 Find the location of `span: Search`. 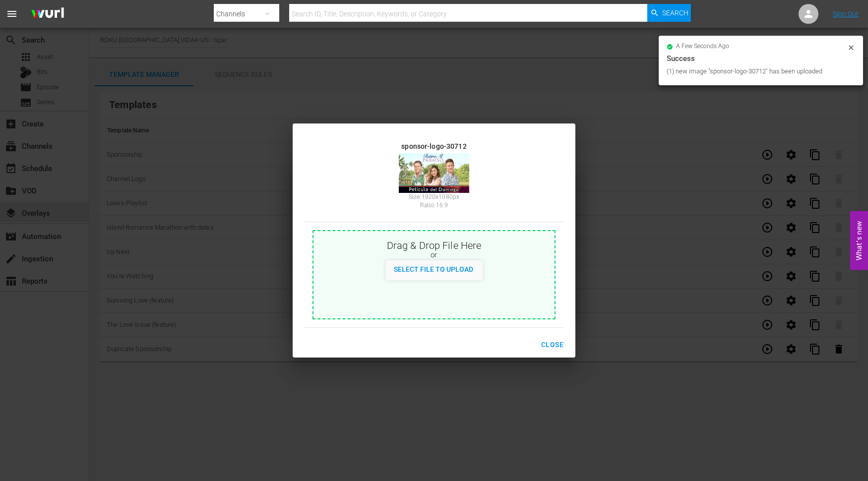

span: Search is located at coordinates (675, 13).